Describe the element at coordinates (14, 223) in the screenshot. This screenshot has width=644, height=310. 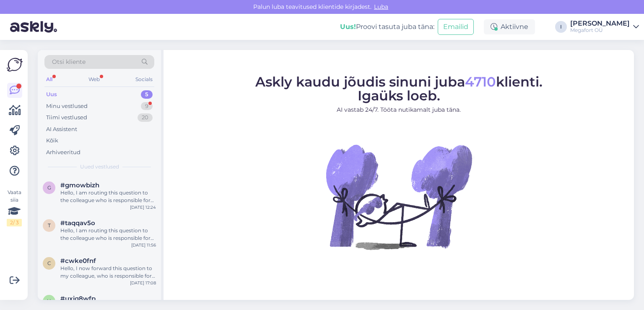
I see `div: 2 / 3` at that location.